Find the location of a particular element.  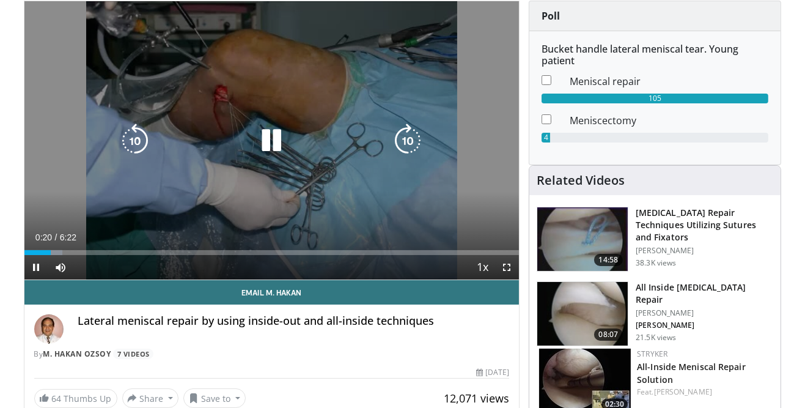

img: Avatar is located at coordinates (49, 329).